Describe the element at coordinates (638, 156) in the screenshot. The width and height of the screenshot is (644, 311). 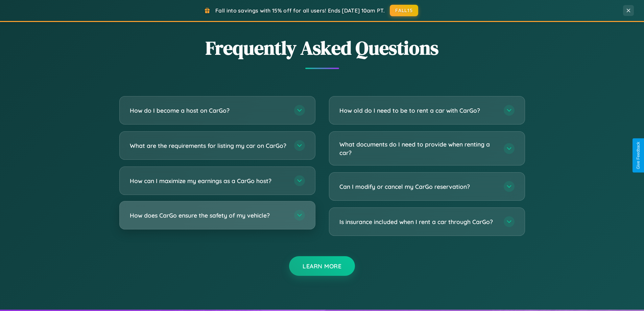
I see `div: Give Feedback` at that location.